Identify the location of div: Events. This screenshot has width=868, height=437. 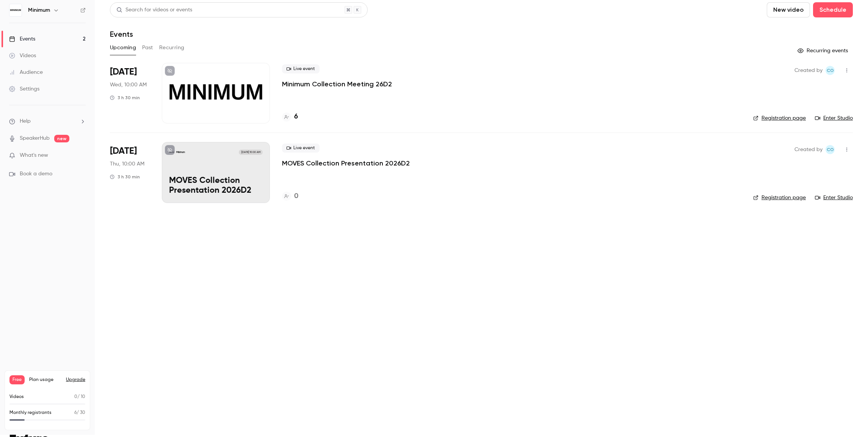
(22, 39).